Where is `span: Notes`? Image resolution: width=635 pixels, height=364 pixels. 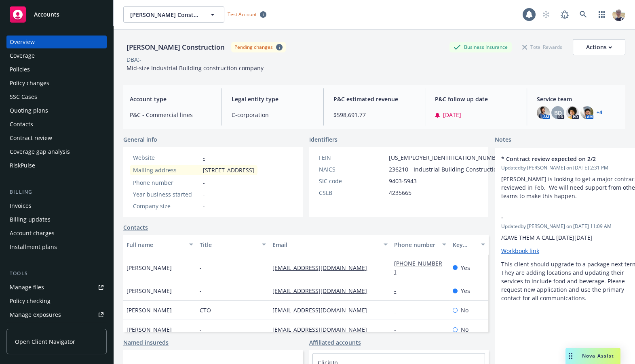
span: Notes is located at coordinates (503, 140).